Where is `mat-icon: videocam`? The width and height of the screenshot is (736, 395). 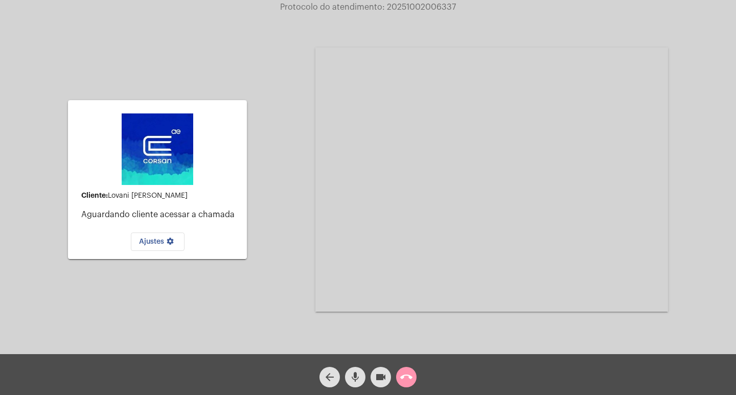 mat-icon: videocam is located at coordinates (381, 377).